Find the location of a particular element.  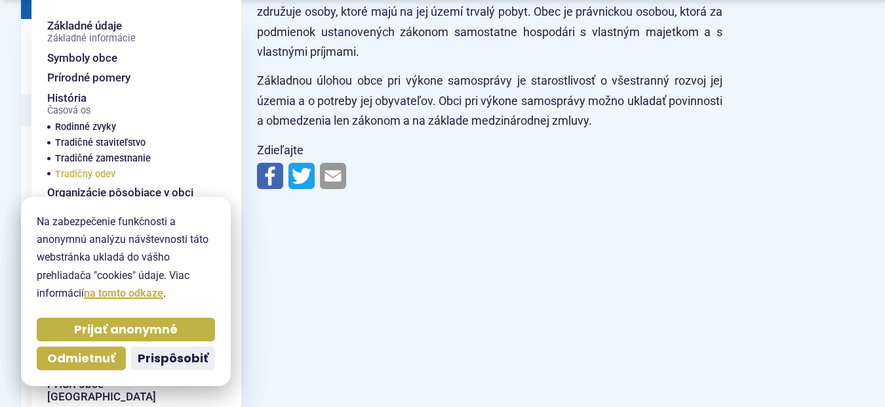

p: Na zabezpečenie funkčnosti a anonymnú analýzu návštevnosti táto webstránka ukladá do vášho prehli... is located at coordinates (126, 257).